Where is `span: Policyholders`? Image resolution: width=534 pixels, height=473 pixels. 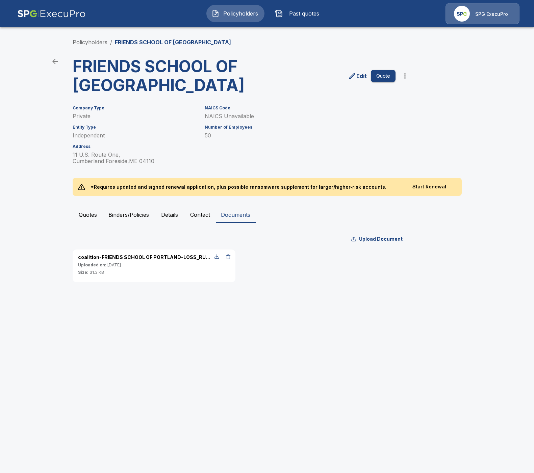
span: Policyholders is located at coordinates (241, 14).